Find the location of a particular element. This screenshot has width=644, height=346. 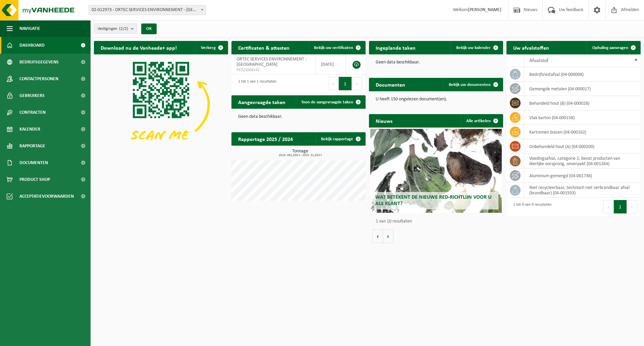

h3: Tonnage is located at coordinates (301, 153).